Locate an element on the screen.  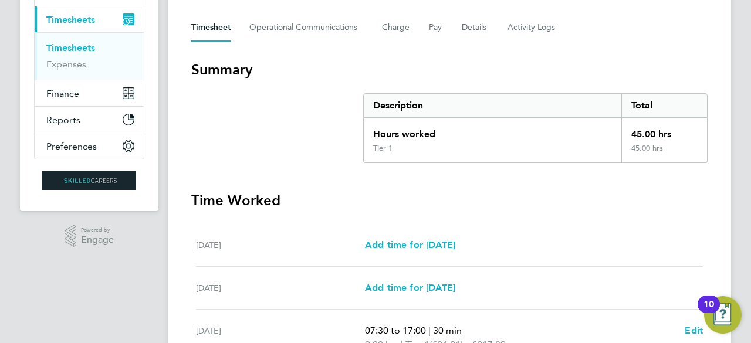
span: Powered by is located at coordinates (97, 230).